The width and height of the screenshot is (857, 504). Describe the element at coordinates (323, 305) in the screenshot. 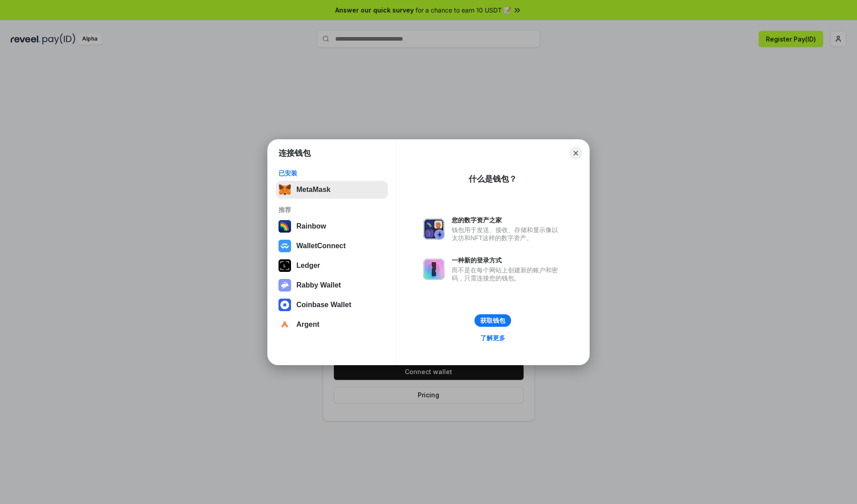

I see `div: Coinbase Wallet` at that location.